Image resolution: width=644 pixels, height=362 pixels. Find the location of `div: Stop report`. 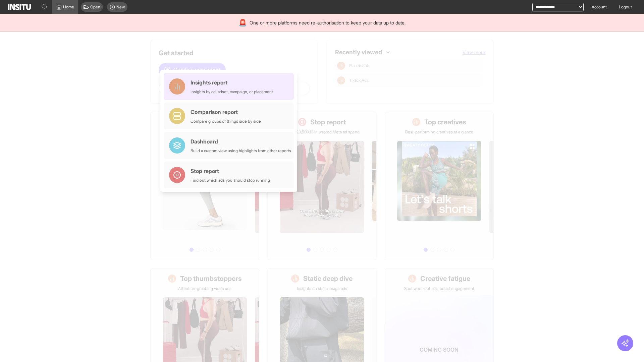

div: Stop report is located at coordinates (230, 172).